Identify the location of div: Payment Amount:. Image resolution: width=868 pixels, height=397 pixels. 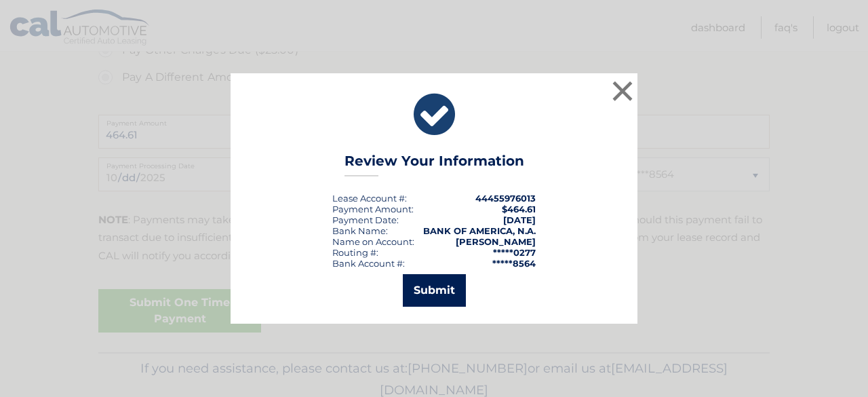
(373, 209).